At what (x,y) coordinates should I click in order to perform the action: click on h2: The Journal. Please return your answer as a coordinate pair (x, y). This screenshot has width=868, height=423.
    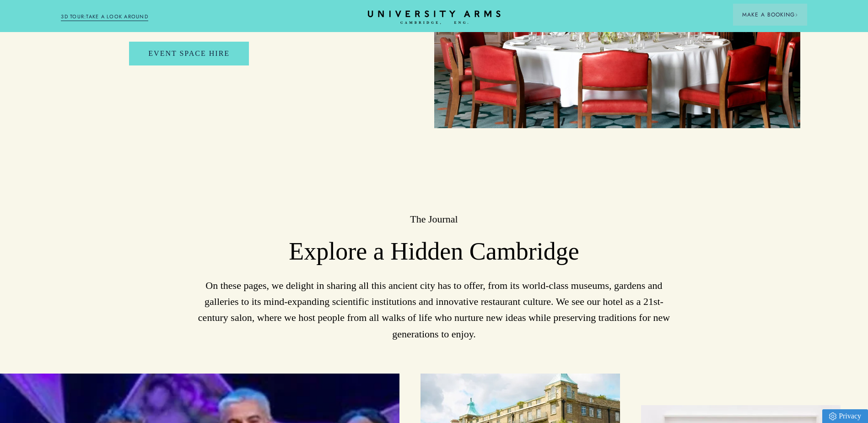
    Looking at the image, I should click on (434, 219).